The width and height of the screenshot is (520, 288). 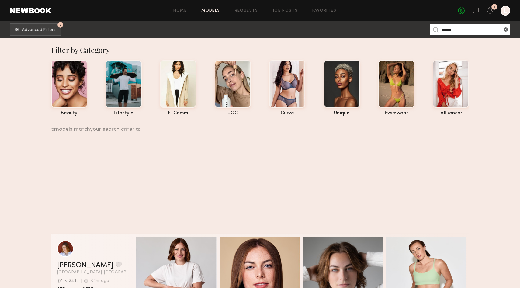 What do you see at coordinates (287, 113) in the screenshot?
I see `div: curve` at bounding box center [287, 113].